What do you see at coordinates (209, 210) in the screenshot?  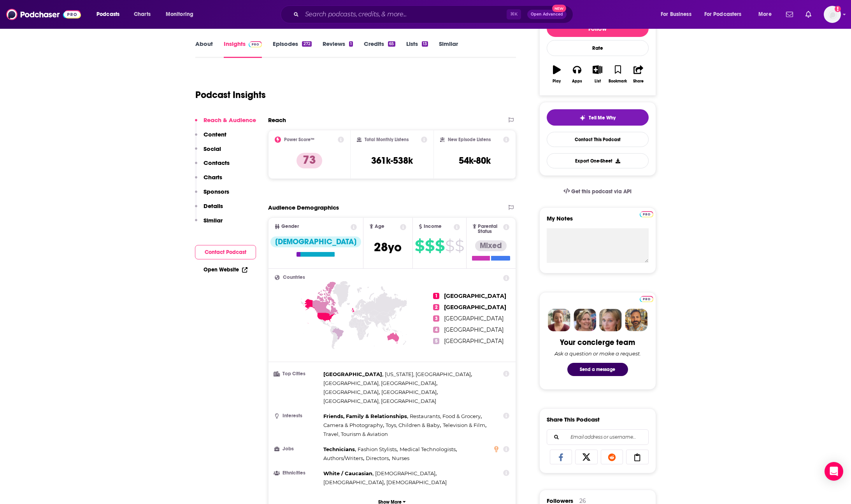 I see `button: Details` at bounding box center [209, 210].